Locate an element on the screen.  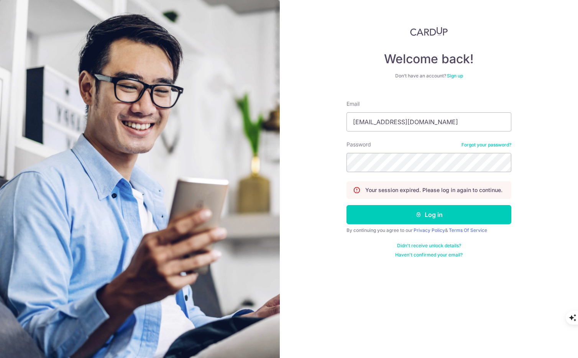
button: Log in is located at coordinates (429, 215).